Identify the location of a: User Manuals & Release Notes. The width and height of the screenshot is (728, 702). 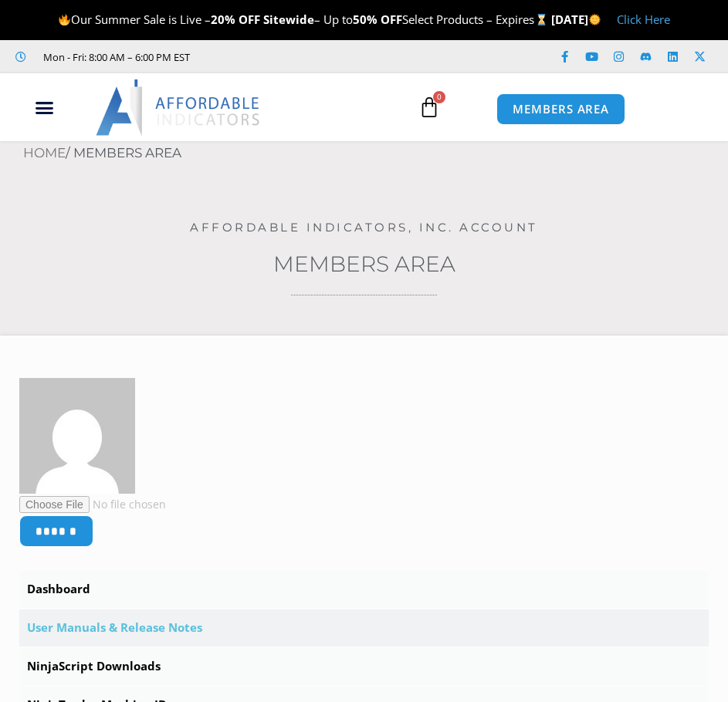
(364, 629).